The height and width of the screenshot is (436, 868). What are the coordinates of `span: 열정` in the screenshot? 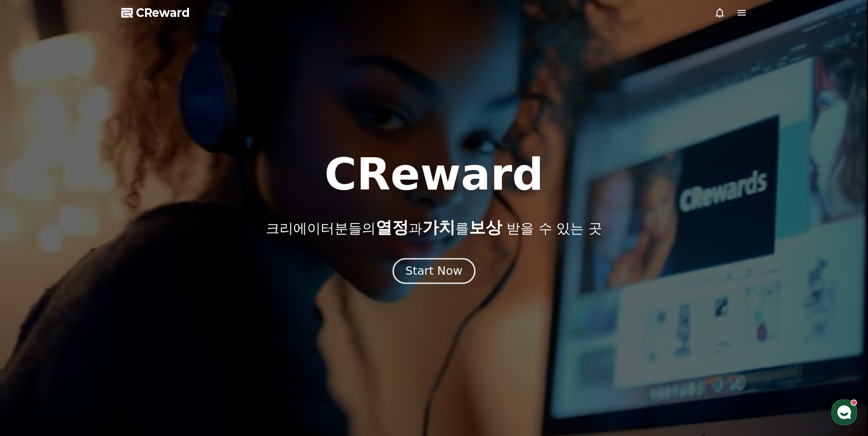 It's located at (392, 227).